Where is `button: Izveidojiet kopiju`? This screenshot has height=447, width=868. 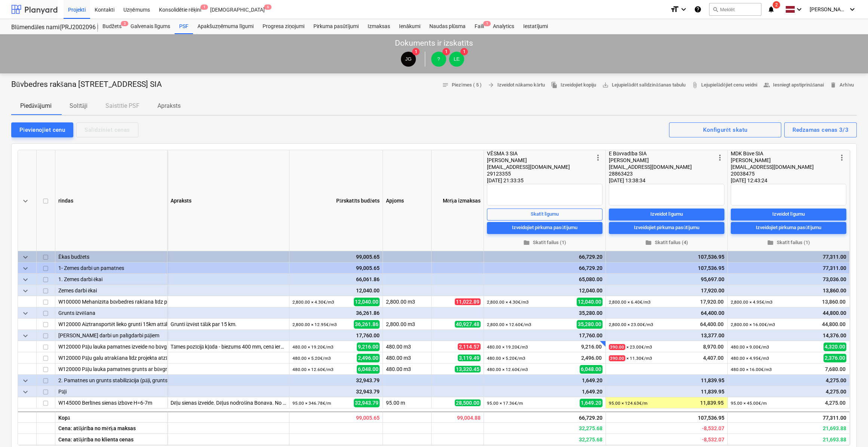
button: Izveidojiet kopiju is located at coordinates (573, 85).